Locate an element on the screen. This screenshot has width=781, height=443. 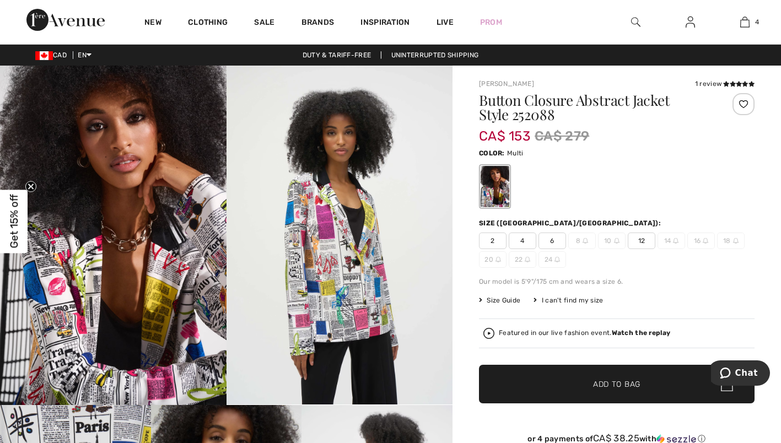
span: CAD is located at coordinates (53, 55).